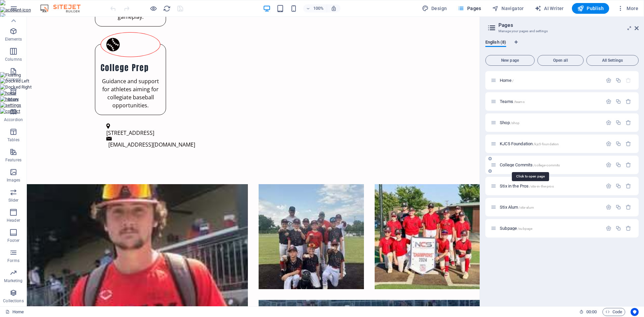  Describe the element at coordinates (13, 200) in the screenshot. I see `p: Slider` at that location.